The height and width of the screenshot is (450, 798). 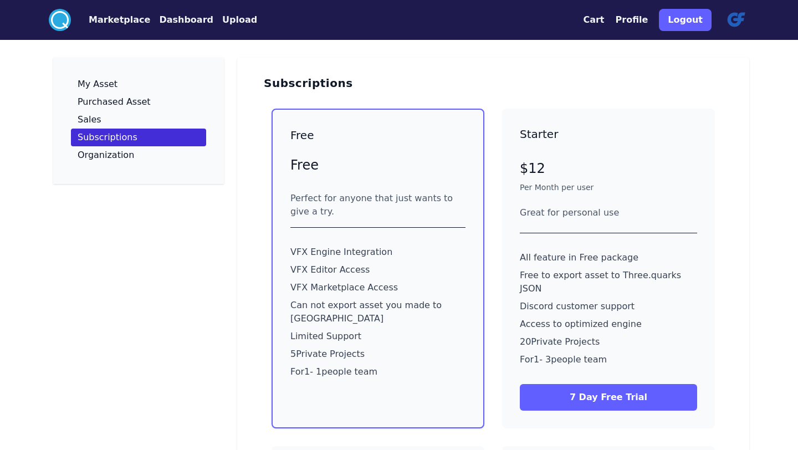 What do you see at coordinates (378, 372) in the screenshot?
I see `p: For 1 - 1 people team` at bounding box center [378, 372].